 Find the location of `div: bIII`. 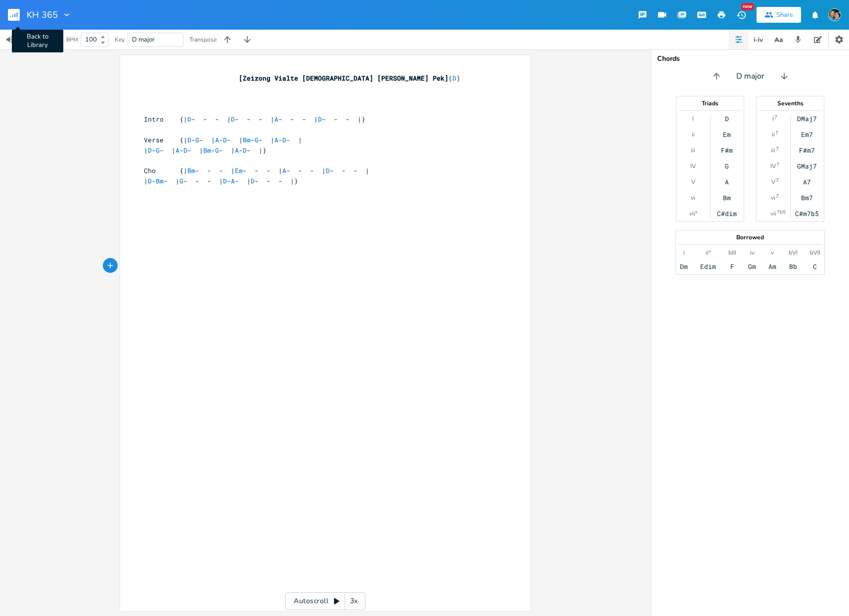

div: bIII is located at coordinates (732, 252).